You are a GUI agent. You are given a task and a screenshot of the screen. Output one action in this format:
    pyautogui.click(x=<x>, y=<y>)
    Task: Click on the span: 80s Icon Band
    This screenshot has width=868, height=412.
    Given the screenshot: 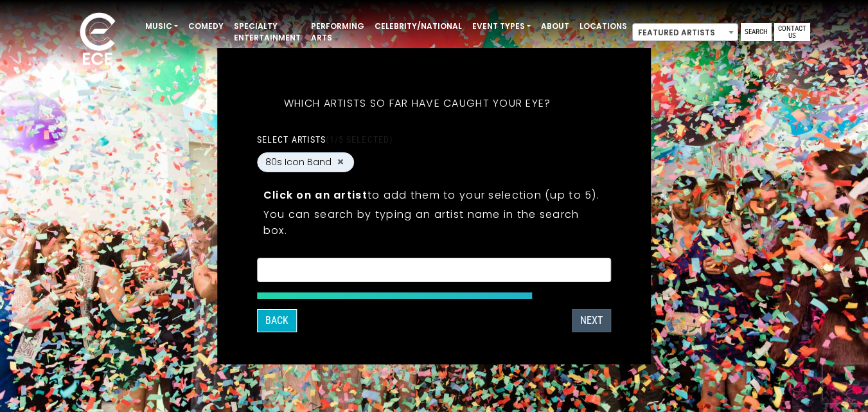 What is the action you would take?
    pyautogui.click(x=299, y=162)
    